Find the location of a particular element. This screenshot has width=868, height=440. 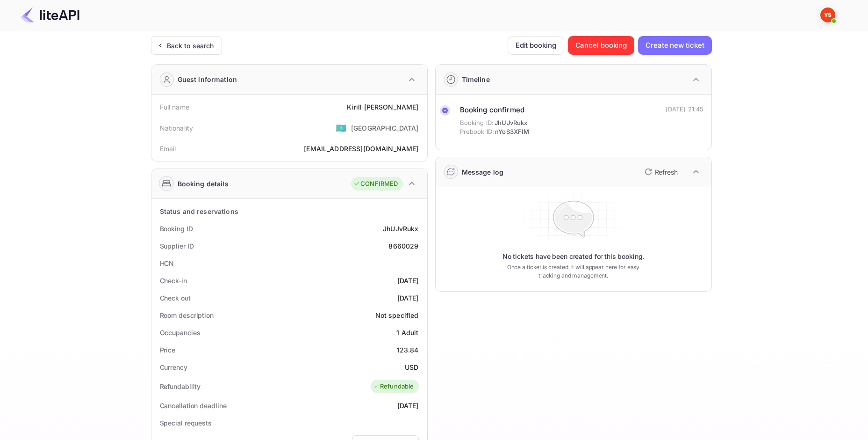

span: JhUJvRukx is located at coordinates (511, 123).